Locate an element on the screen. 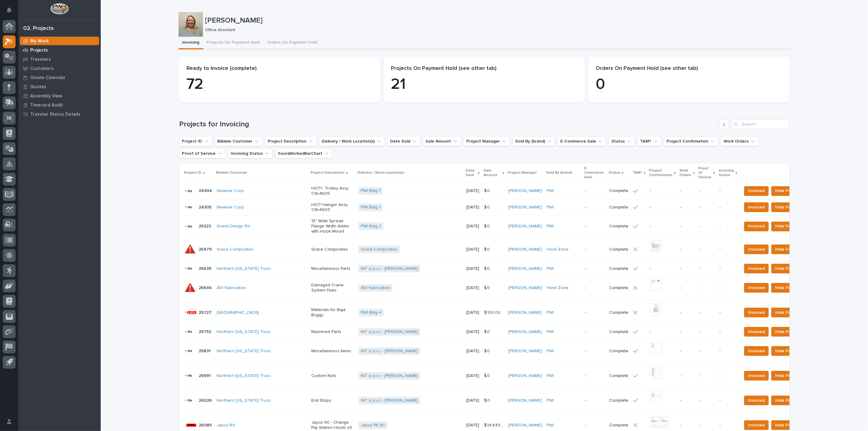  p: 25831 is located at coordinates (205, 350).